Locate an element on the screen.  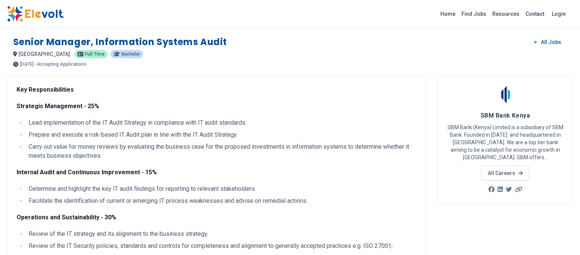
li: Carry out value for money reviews by evaluating the business case for the proposed investments in... is located at coordinates (221, 152).